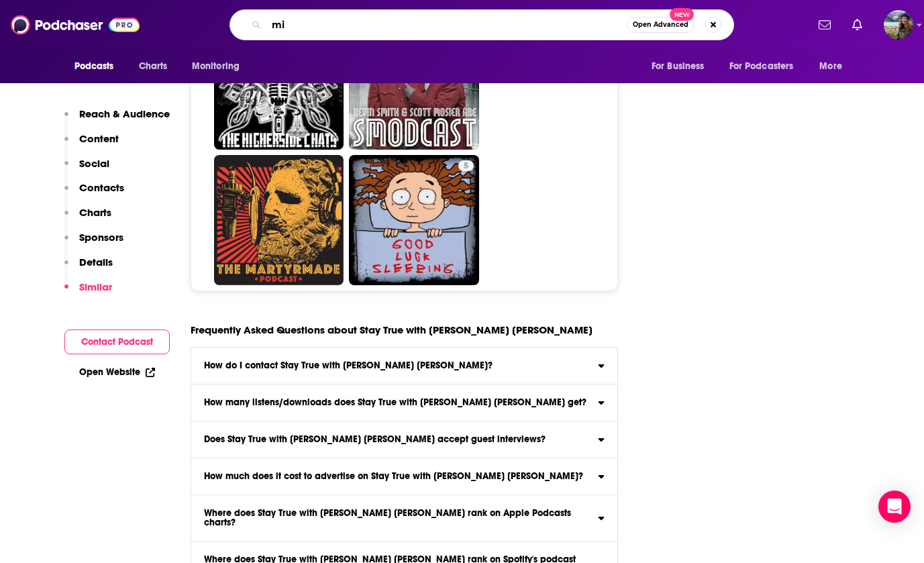  Describe the element at coordinates (215, 66) in the screenshot. I see `span: Monitoring` at that location.